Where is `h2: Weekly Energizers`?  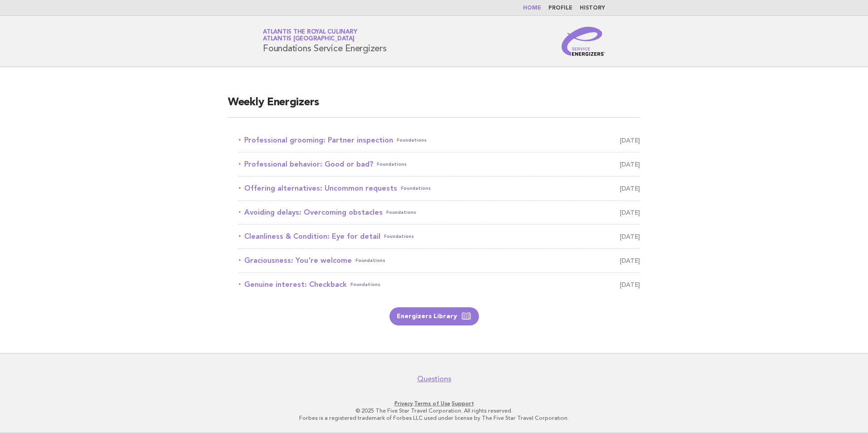 h2: Weekly Energizers is located at coordinates (434, 106).